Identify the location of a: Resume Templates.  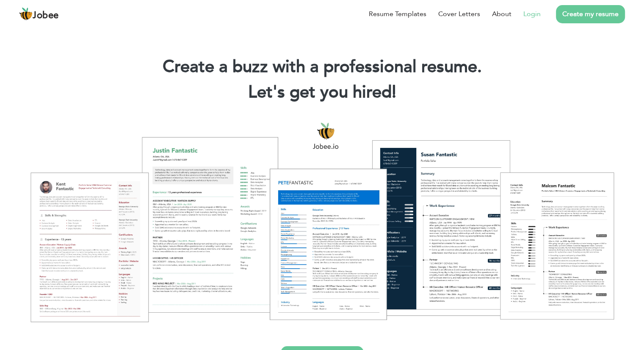
(397, 14).